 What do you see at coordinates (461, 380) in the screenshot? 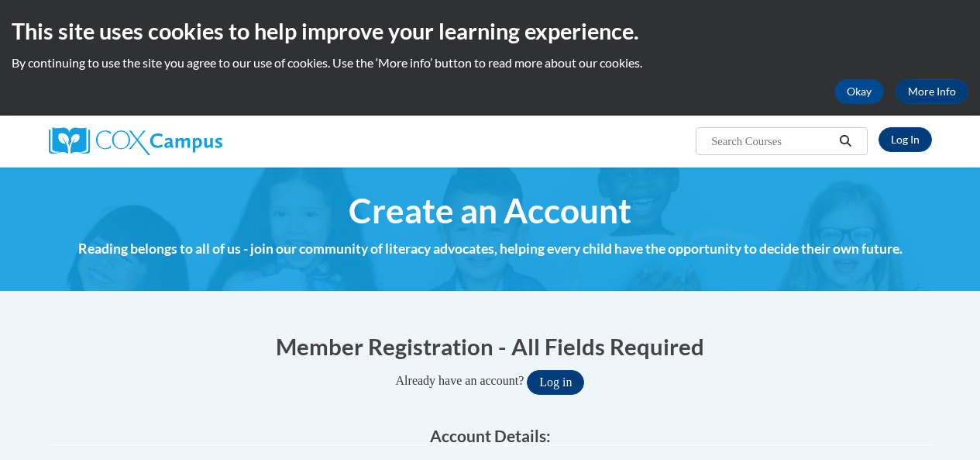
I see `span: Already have an account?` at bounding box center [461, 380].